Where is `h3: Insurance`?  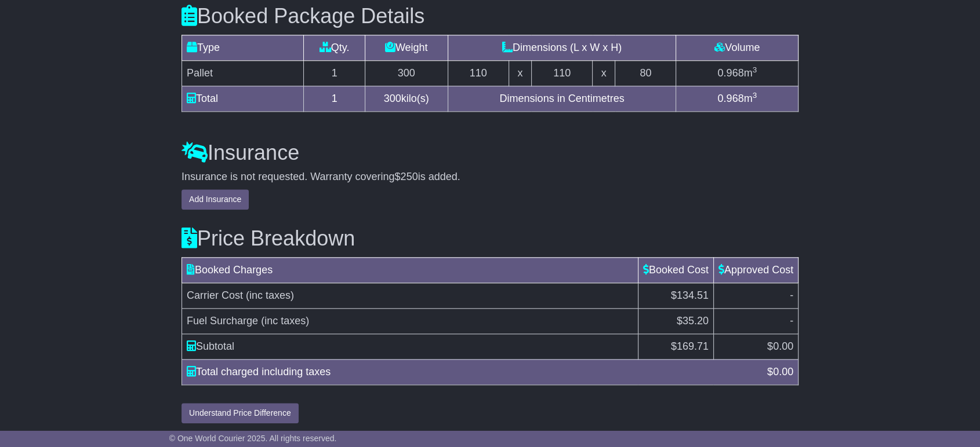
h3: Insurance is located at coordinates (490, 153).